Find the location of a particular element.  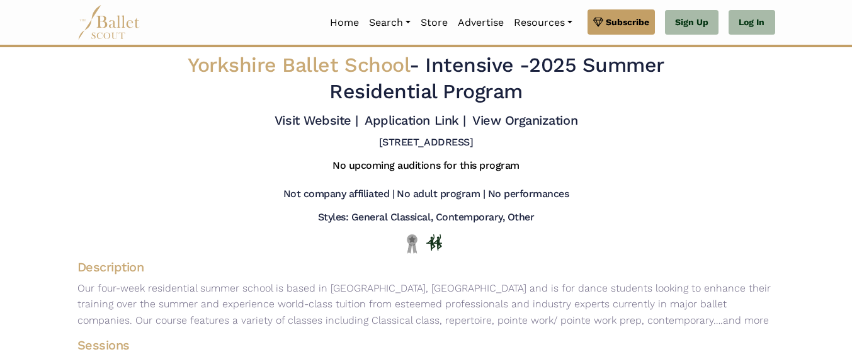

span: Intensive - is located at coordinates (477, 65).